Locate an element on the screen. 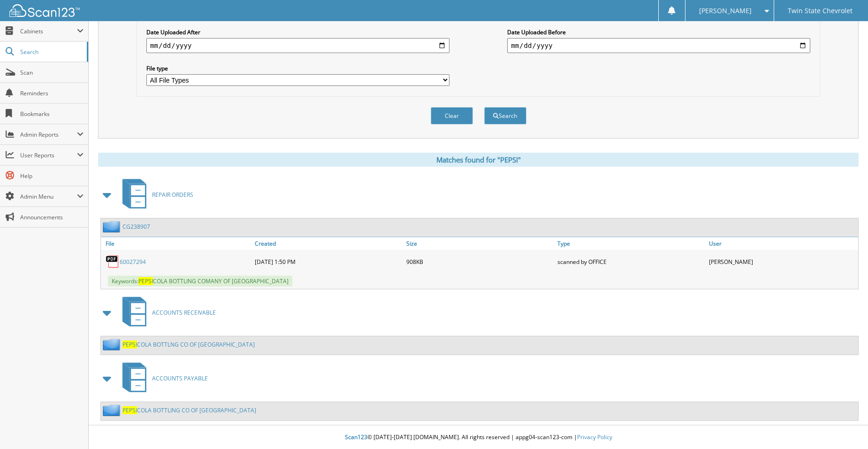 The image size is (868, 449). span: Cabinets is located at coordinates (48, 31).